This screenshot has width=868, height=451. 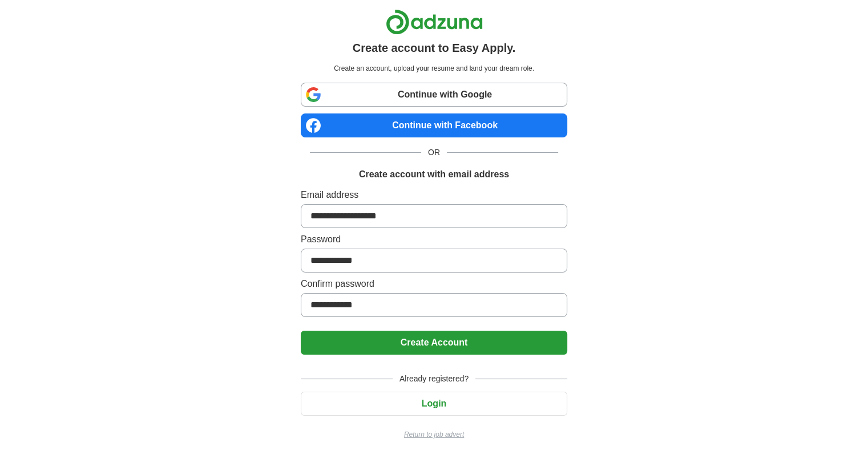 What do you see at coordinates (434, 153) in the screenshot?
I see `span: OR` at bounding box center [434, 153].